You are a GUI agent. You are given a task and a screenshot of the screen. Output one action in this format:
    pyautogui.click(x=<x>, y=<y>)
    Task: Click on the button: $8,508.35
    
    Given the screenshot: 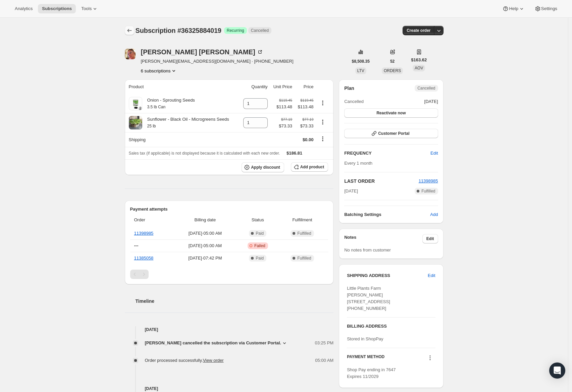 What is the action you would take?
    pyautogui.click(x=361, y=61)
    